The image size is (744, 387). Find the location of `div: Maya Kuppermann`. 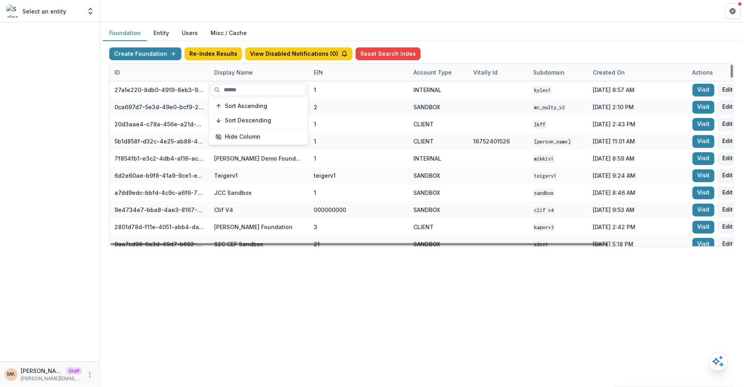

div: Maya Kuppermann is located at coordinates (11, 374).